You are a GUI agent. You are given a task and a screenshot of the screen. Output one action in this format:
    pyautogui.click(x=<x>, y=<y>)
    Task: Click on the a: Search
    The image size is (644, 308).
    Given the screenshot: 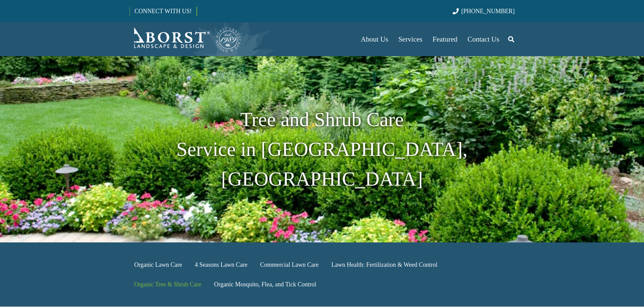 What is the action you would take?
    pyautogui.click(x=511, y=39)
    